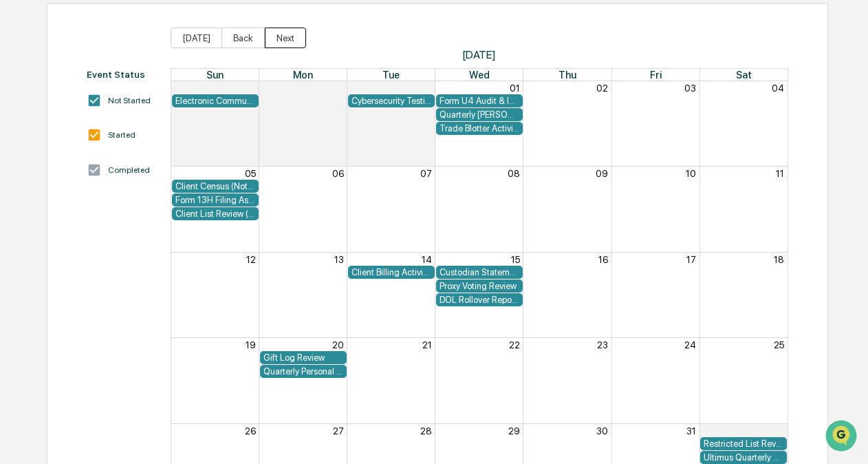 The image size is (868, 464). Describe the element at coordinates (110, 124) in the screenshot. I see `div: We're available if you need us!` at that location.